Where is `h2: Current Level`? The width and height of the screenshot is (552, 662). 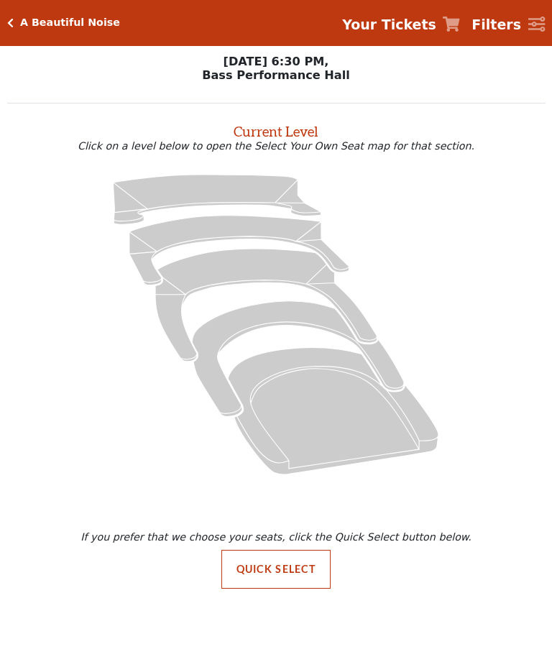 h2: Current Level is located at coordinates (276, 129).